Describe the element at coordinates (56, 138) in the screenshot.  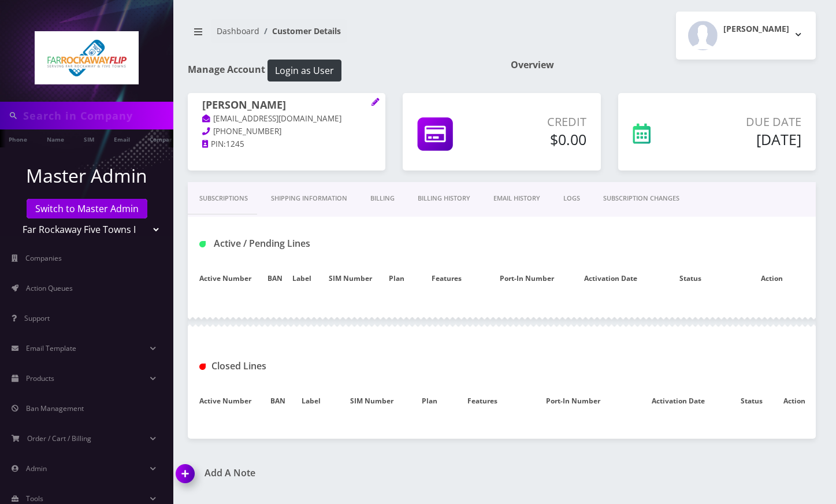
I see `a: Name` at that location.